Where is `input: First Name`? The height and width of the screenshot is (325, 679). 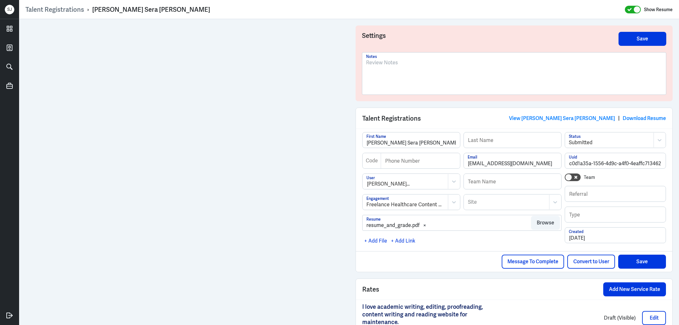 input: First Name is located at coordinates (411, 140).